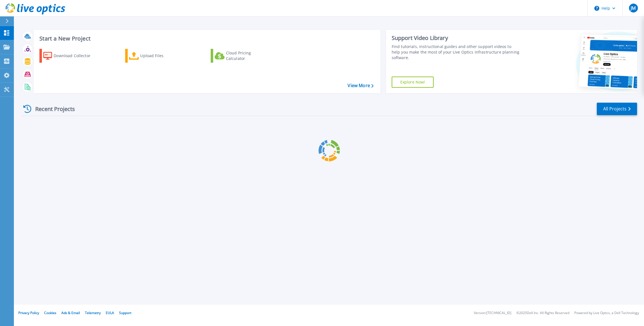 The height and width of the screenshot is (326, 644). I want to click on a: Cloud Pricing Calculator, so click(241, 56).